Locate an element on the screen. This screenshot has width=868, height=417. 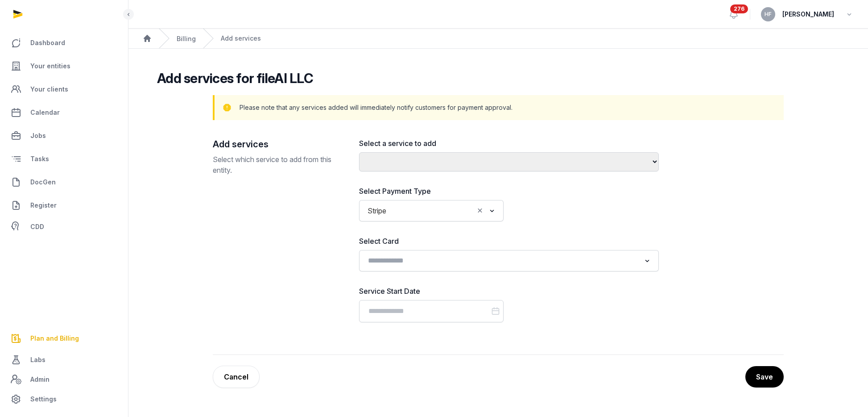
span: Your entities is located at coordinates (50, 66).